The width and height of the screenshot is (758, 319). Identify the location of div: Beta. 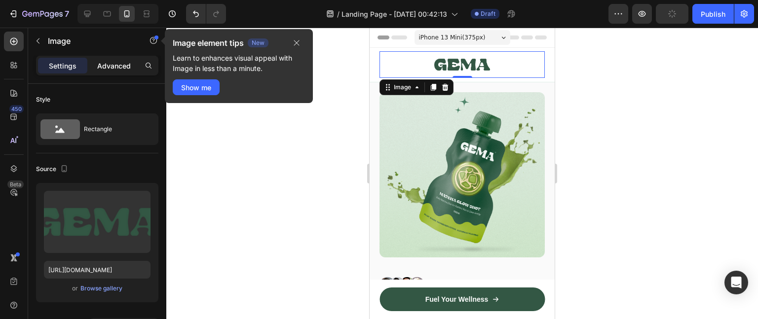
(15, 185).